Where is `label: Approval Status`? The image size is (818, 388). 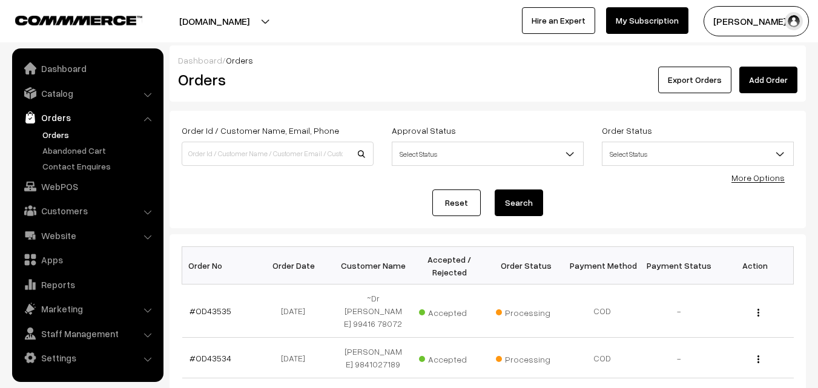 label: Approval Status is located at coordinates (424, 130).